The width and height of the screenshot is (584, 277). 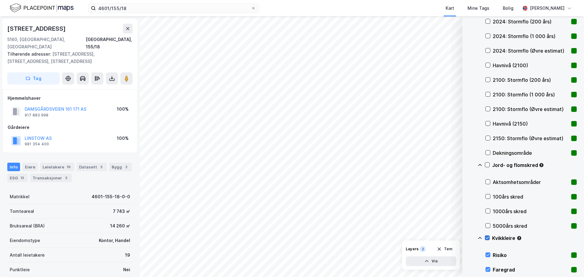 I want to click on div: 5, so click(x=66, y=178).